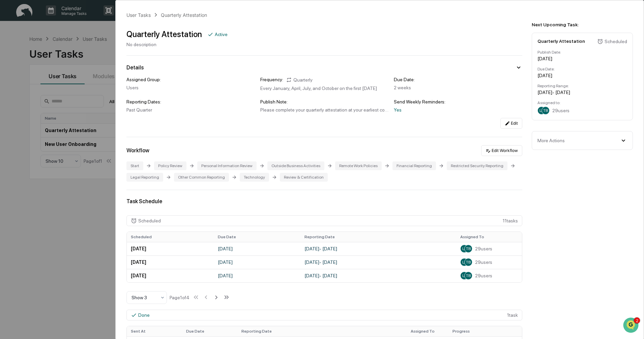  What do you see at coordinates (501, 151) in the screenshot?
I see `button: Edit Workflow` at bounding box center [501, 151].